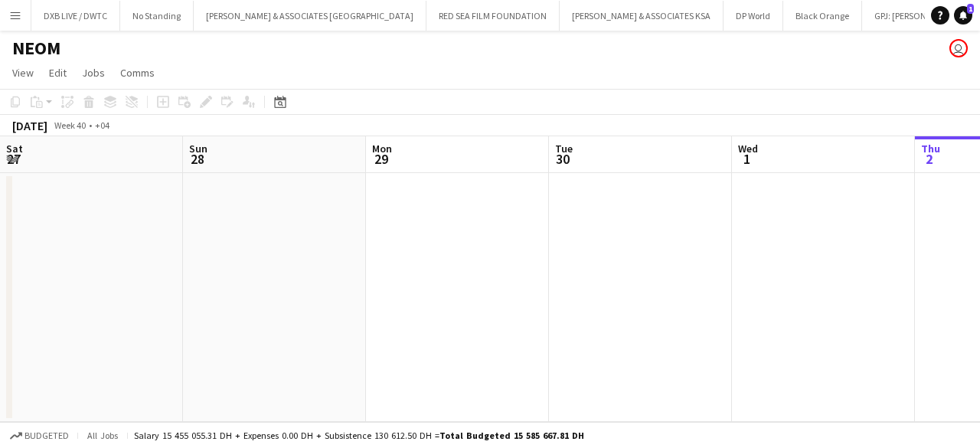 This screenshot has width=980, height=448. Describe the element at coordinates (562, 159) in the screenshot. I see `span: 30` at that location.